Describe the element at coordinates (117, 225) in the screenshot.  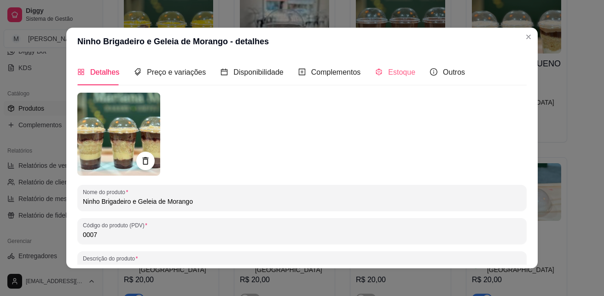
I see `label: Código do produto (PDV)` at that location.